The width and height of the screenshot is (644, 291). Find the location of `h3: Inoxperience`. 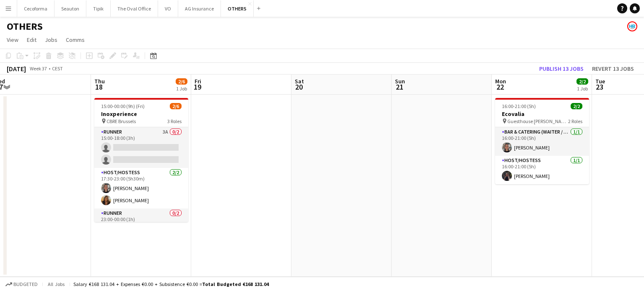

h3: Inoxperience is located at coordinates (141, 114).